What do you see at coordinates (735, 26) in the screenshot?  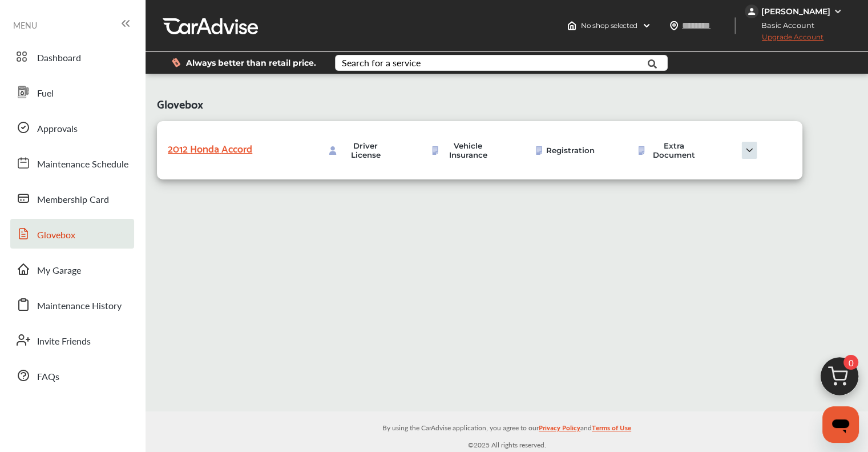 I see `img: header-divider.bc55588e.svg` at bounding box center [735, 26].